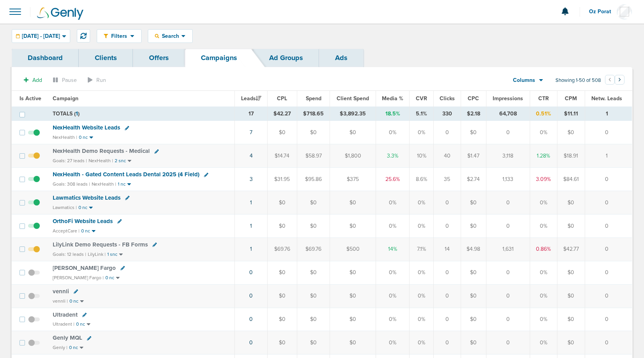 This screenshot has height=358, width=644. What do you see at coordinates (313, 114) in the screenshot?
I see `td: $718.65` at bounding box center [313, 114].